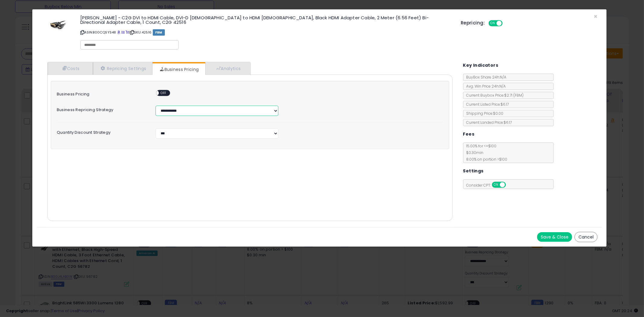 Image resolution: width=644 pixels, height=317 pixels. I want to click on a: Analytics, so click(228, 68).